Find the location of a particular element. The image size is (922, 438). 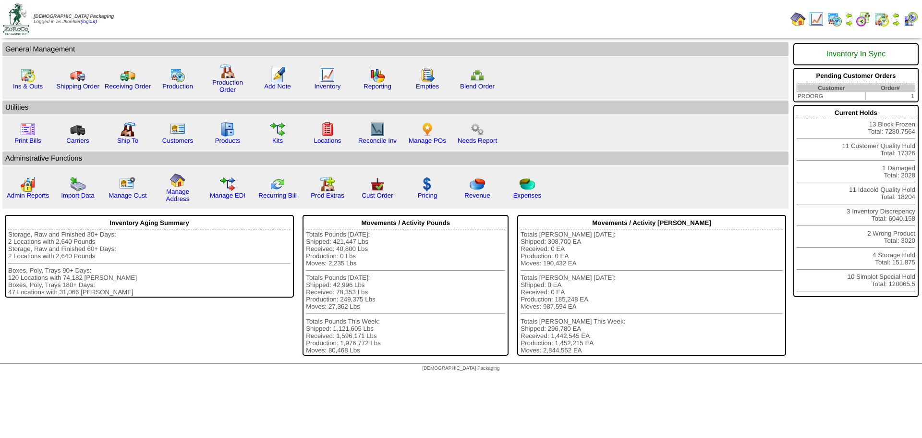

a: Admin Reports is located at coordinates (28, 195).